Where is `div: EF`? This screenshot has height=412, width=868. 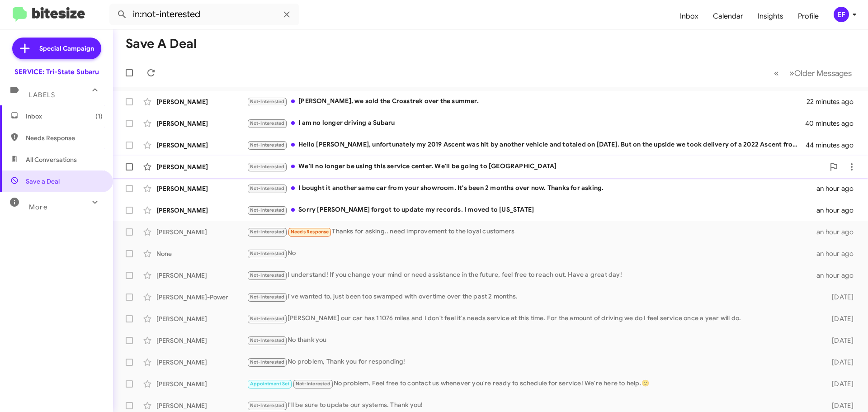 div: EF is located at coordinates (841, 14).